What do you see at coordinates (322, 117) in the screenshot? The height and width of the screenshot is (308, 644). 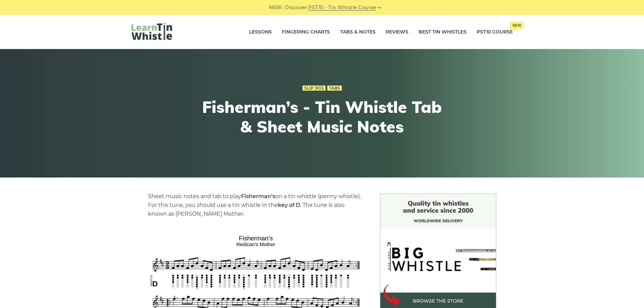 I see `h1: Fisherman’s - Tin Whistle Tab & Sheet Music Notes` at bounding box center [322, 117].